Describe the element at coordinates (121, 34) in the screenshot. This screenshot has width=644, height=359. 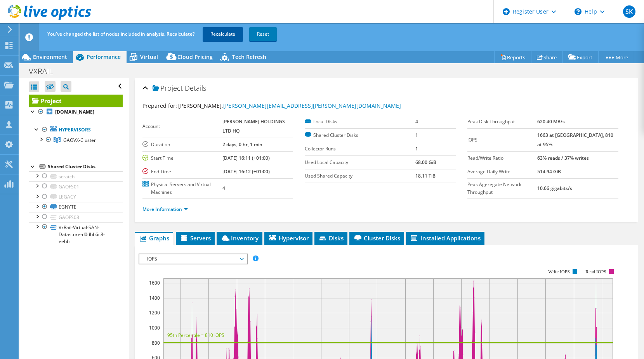
I see `span: You've changed the list of nodes included in analysis. Recalculate?` at that location.